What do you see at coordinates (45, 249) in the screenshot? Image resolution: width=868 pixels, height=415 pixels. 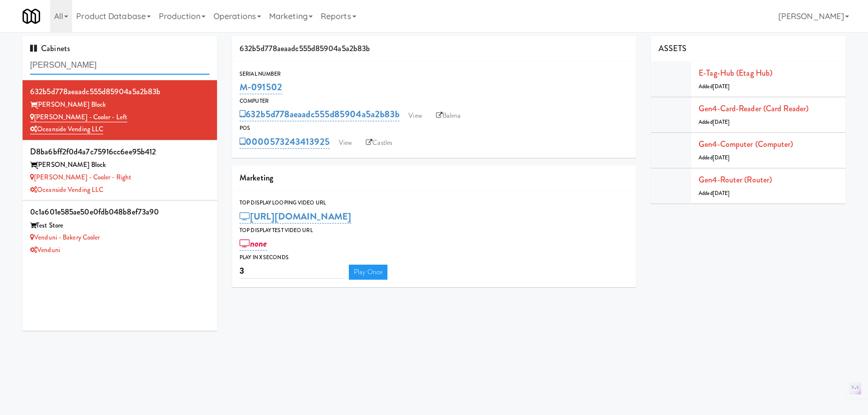 I see `a: Venduni` at bounding box center [45, 249].